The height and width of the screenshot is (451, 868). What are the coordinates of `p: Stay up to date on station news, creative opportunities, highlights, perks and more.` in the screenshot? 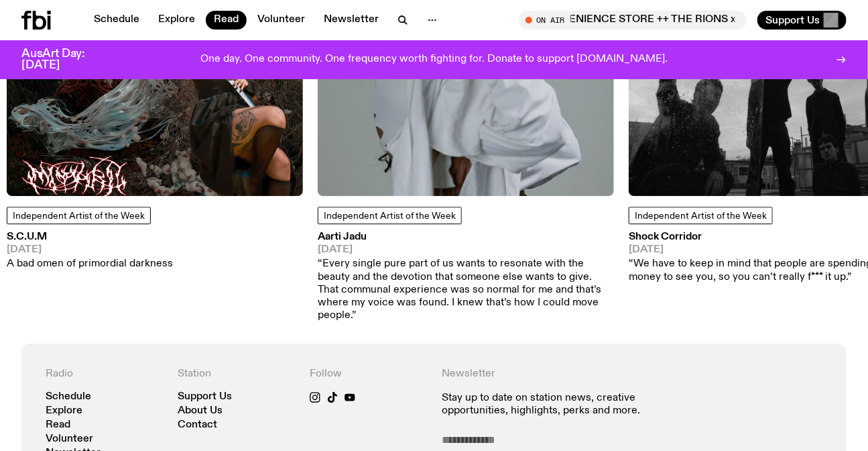 It's located at (566, 405).